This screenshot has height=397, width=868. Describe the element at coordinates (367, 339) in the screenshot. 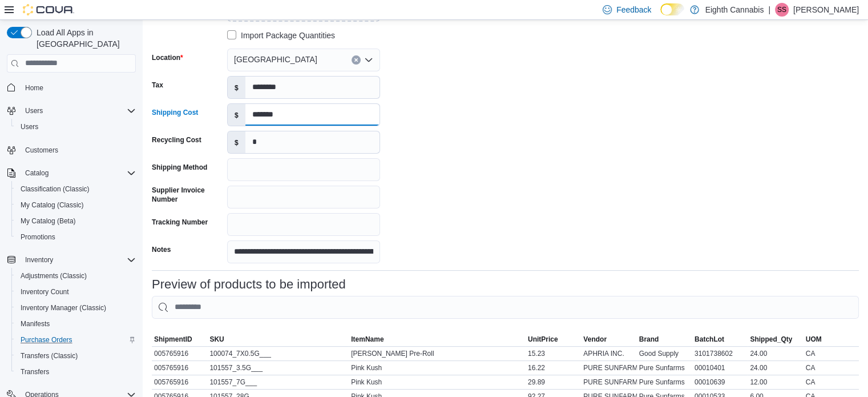

I see `span: ItemName` at that location.